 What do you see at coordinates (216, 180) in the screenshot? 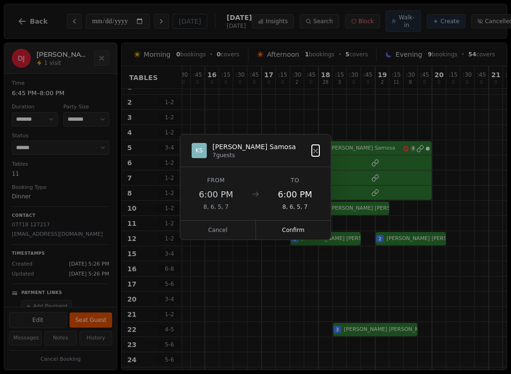
I see `div: From` at bounding box center [216, 180].